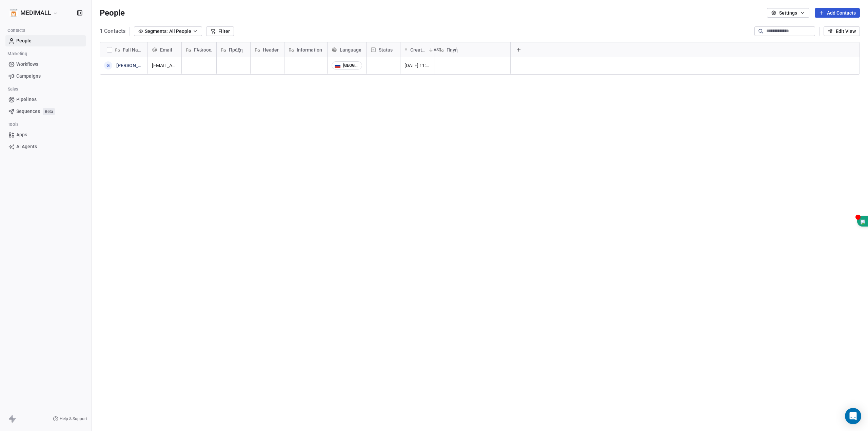 The image size is (868, 431). I want to click on span: Contacts, so click(16, 30).